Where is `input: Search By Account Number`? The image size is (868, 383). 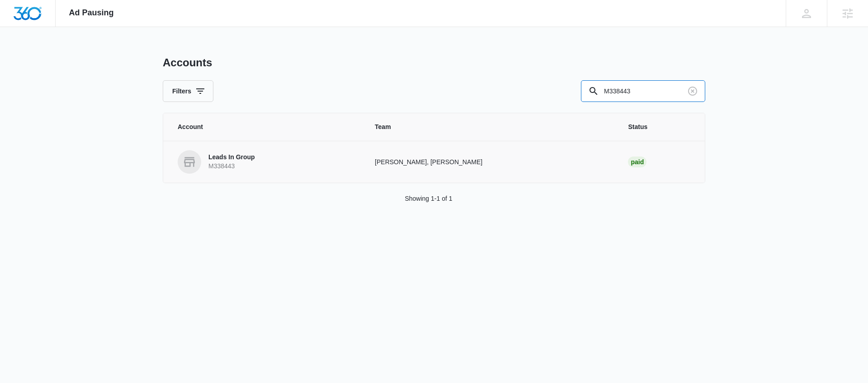 input: Search By Account Number is located at coordinates (643, 91).